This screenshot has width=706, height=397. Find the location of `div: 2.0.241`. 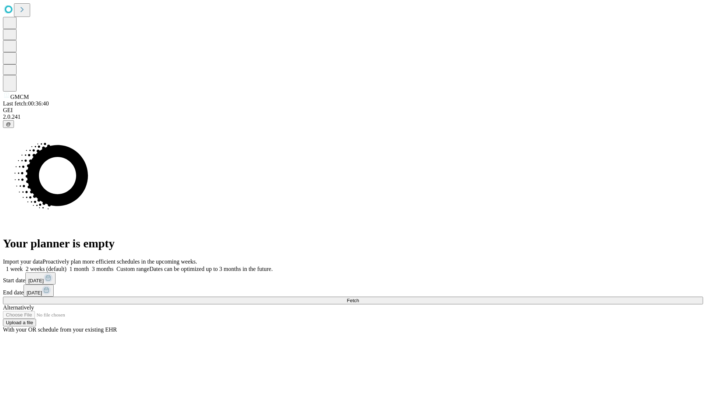

div: 2.0.241 is located at coordinates (353, 117).